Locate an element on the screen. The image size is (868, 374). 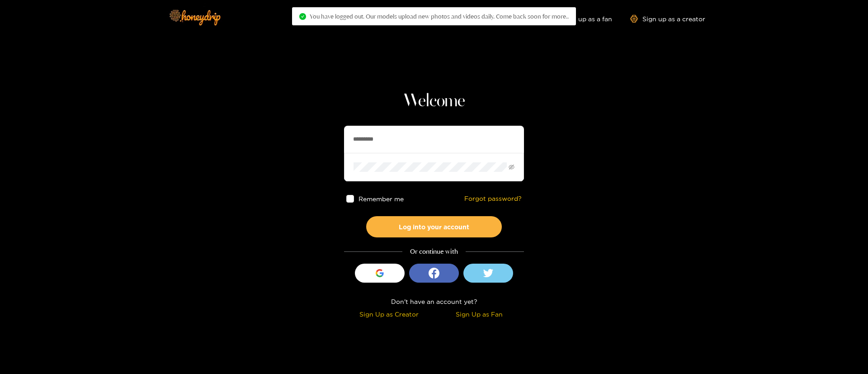
a: Sign up as a creator is located at coordinates (668, 19).